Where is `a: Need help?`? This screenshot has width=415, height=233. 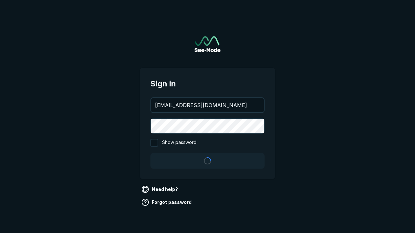 a: Need help? is located at coordinates (160, 189).